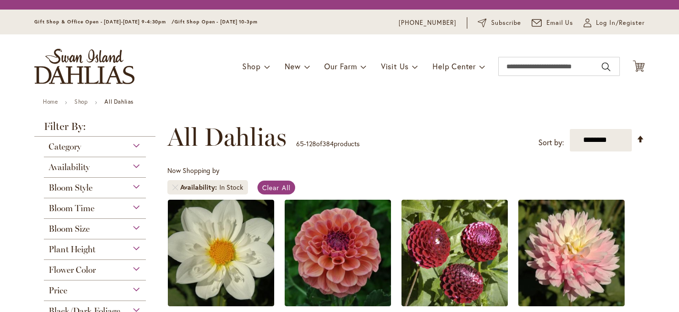  I want to click on span: Plant Height, so click(72, 249).